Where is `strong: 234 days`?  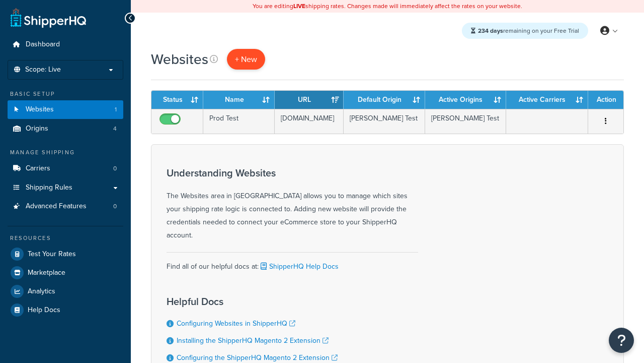 strong: 234 days is located at coordinates (490, 31).